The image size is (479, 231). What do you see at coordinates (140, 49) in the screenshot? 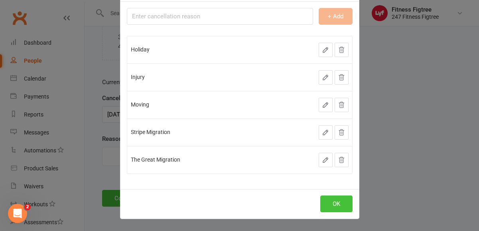
I see `span: Holiday` at bounding box center [140, 49].